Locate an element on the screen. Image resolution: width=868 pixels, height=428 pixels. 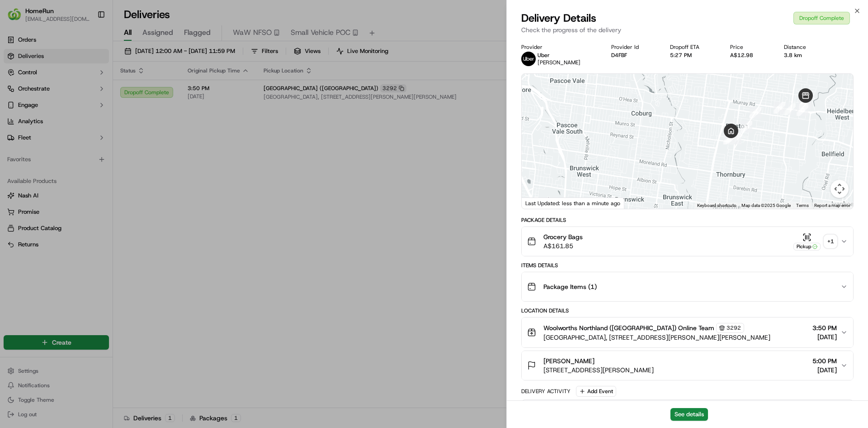
span: Delivery Details is located at coordinates (559, 18).